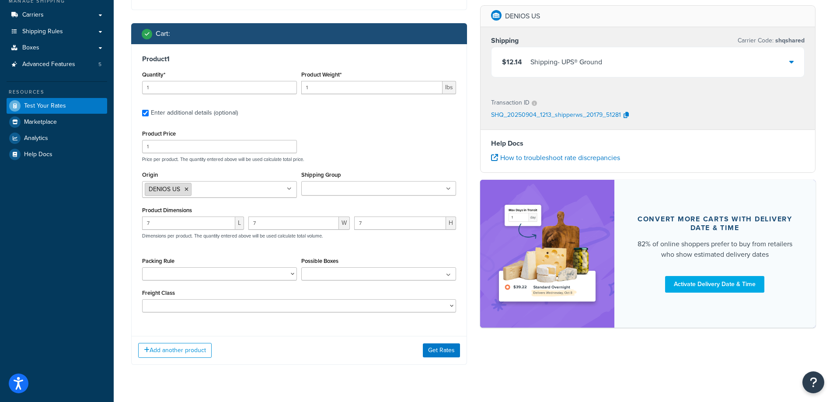 This screenshot has width=833, height=402. What do you see at coordinates (158, 292) in the screenshot?
I see `label: Freight Class` at bounding box center [158, 292].